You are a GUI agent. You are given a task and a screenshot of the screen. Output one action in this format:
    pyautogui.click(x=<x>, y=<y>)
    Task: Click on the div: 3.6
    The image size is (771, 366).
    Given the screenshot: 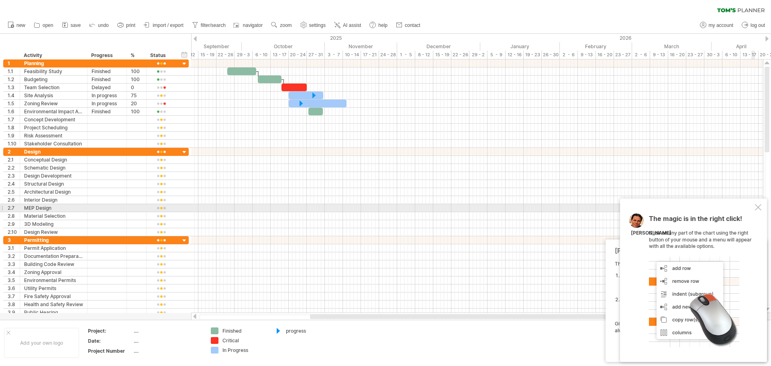 What is the action you would take?
    pyautogui.click(x=14, y=288)
    